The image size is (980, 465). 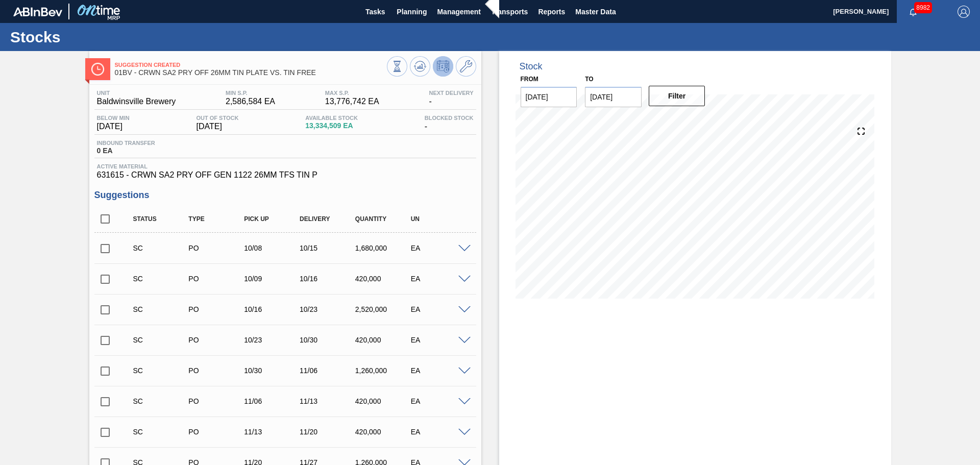 I want to click on div: 1,260,000, so click(x=383, y=371).